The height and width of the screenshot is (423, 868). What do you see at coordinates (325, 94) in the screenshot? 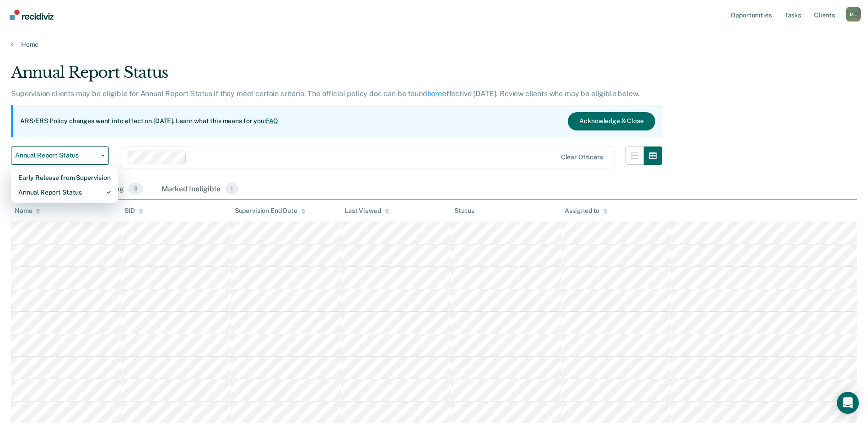
I see `p: Supervision clients may be eligible for Annual Report Status if they meet certain criteria. The o...` at bounding box center [325, 94].